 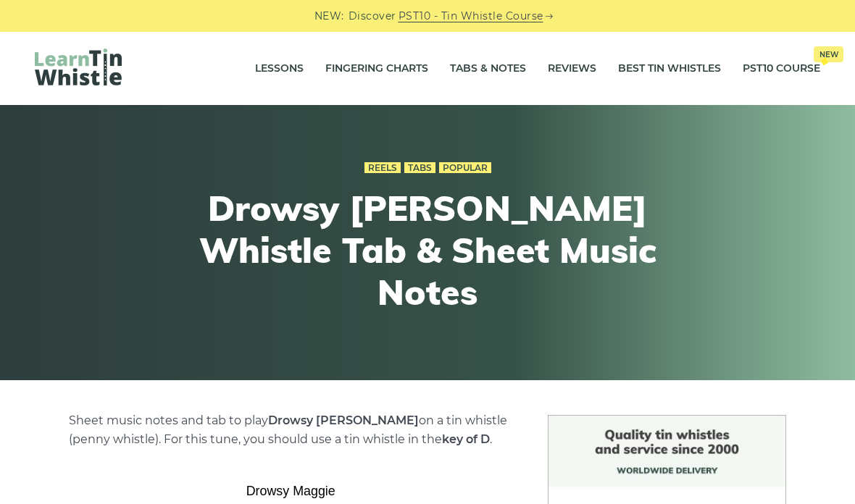 I want to click on a: PST10 CourseNew, so click(x=781, y=69).